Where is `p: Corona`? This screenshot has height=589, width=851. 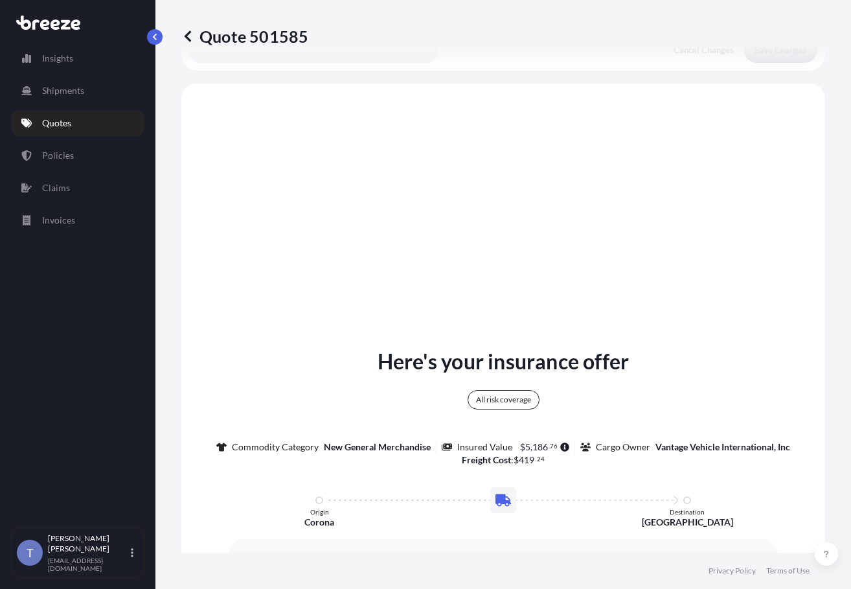 p: Corona is located at coordinates (319, 522).